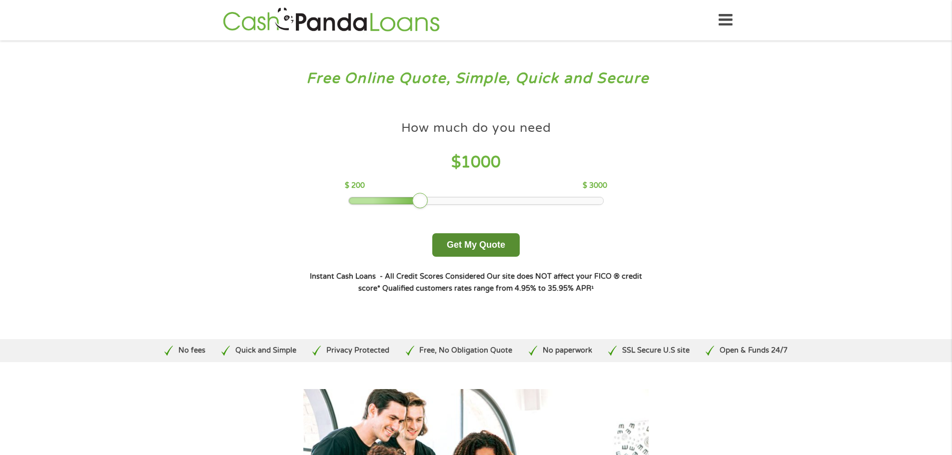 Image resolution: width=952 pixels, height=455 pixels. I want to click on h4: How much do you need, so click(476, 128).